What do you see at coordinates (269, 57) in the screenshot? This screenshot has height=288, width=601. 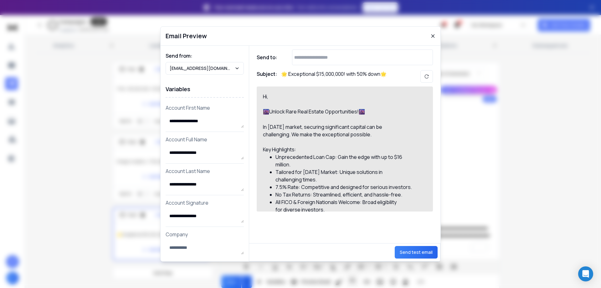 I see `h1: Send to:` at bounding box center [269, 57].